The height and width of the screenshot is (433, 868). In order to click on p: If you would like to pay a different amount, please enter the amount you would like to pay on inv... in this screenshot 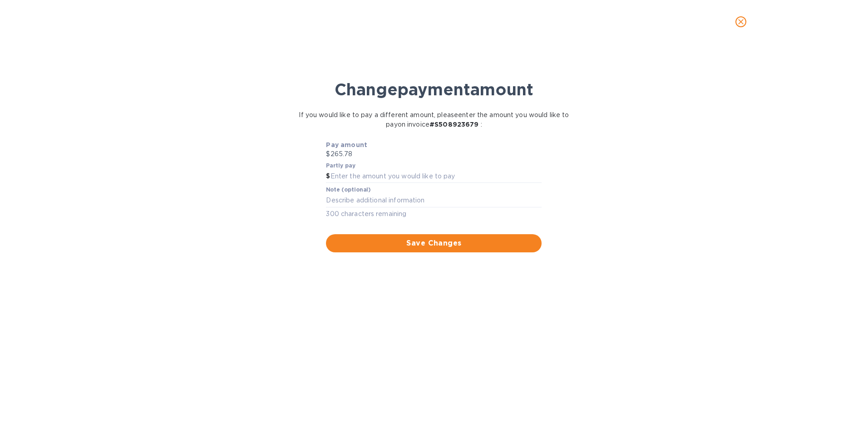, I will do `click(434, 120)`.